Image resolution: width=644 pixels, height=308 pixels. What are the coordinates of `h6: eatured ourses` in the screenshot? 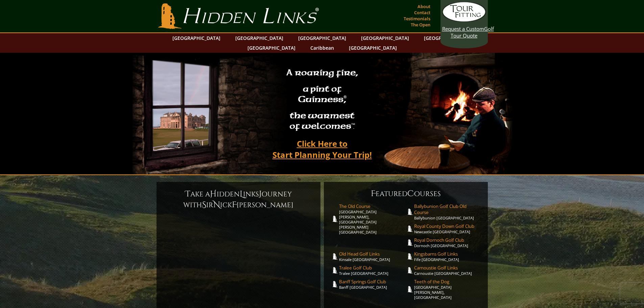 It's located at (406, 194).